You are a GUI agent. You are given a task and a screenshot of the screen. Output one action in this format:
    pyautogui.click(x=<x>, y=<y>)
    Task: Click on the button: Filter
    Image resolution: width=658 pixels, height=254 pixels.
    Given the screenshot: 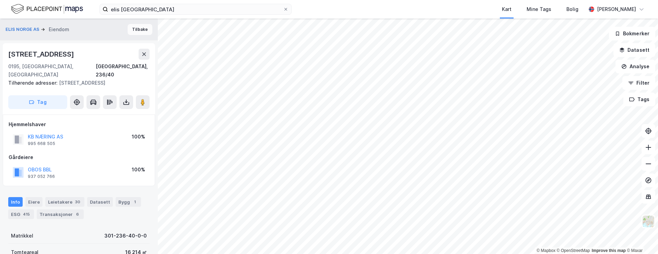 What is the action you would take?
    pyautogui.click(x=639, y=83)
    